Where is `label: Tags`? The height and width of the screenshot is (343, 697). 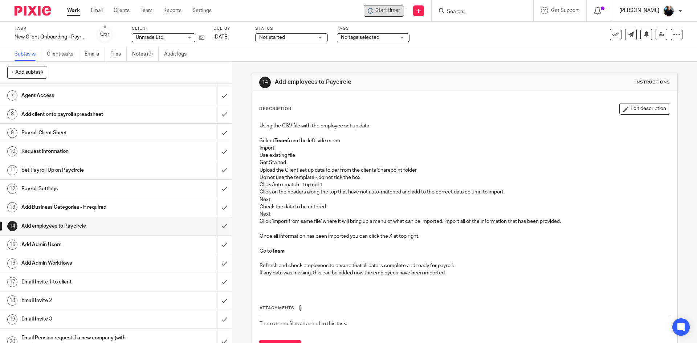 label: Tags is located at coordinates (373, 29).